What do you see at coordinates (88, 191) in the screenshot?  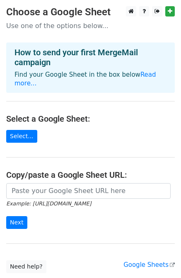 I see `input: Paste your Google Sheet URL here` at bounding box center [88, 191].